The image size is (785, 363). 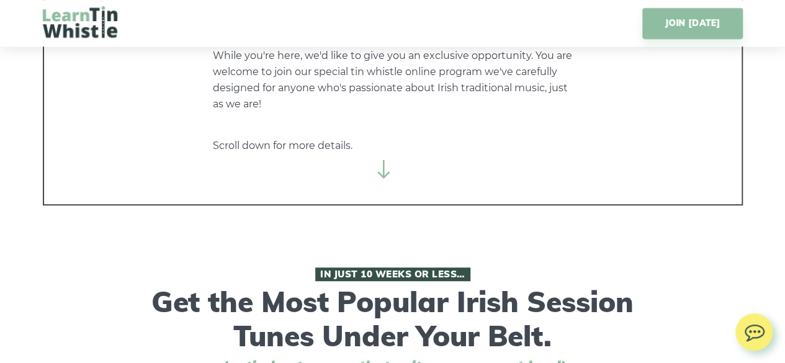 I want to click on p: While you're here, we'd like to give you an exclusive opportunity. You are welcome to join our sp..., so click(x=393, y=80).